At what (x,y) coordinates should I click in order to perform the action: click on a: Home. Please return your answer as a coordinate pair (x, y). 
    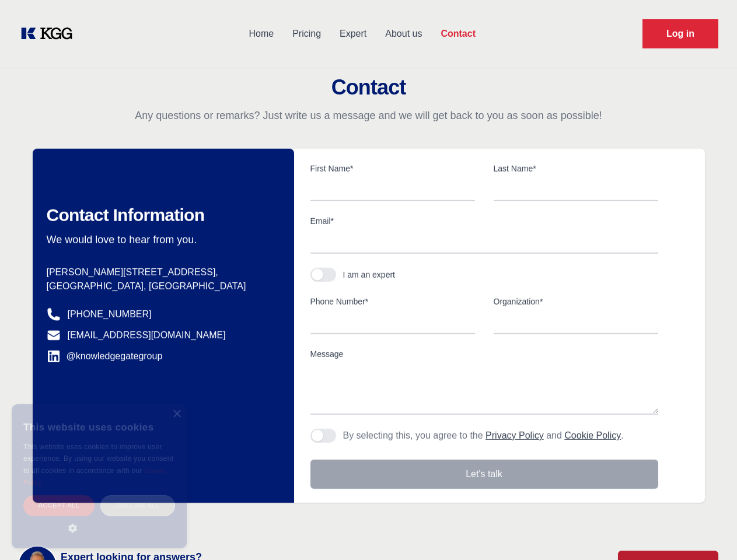
    Looking at the image, I should click on (260, 33).